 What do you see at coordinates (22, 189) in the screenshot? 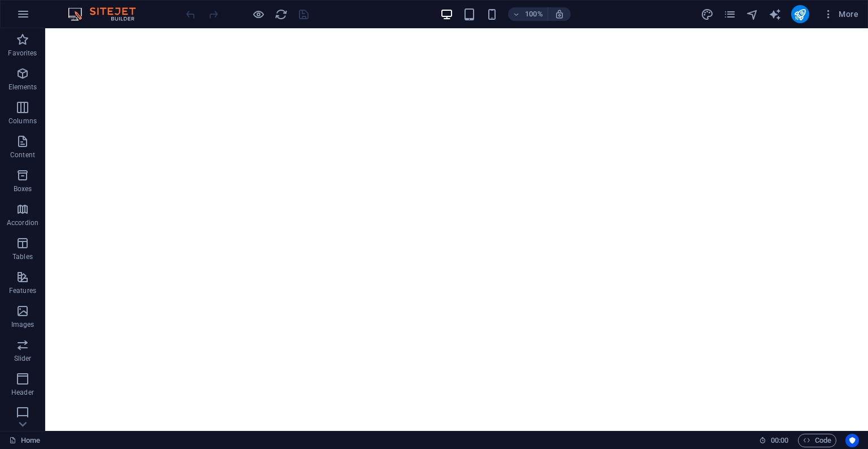
I see `p: Boxes` at bounding box center [22, 189].